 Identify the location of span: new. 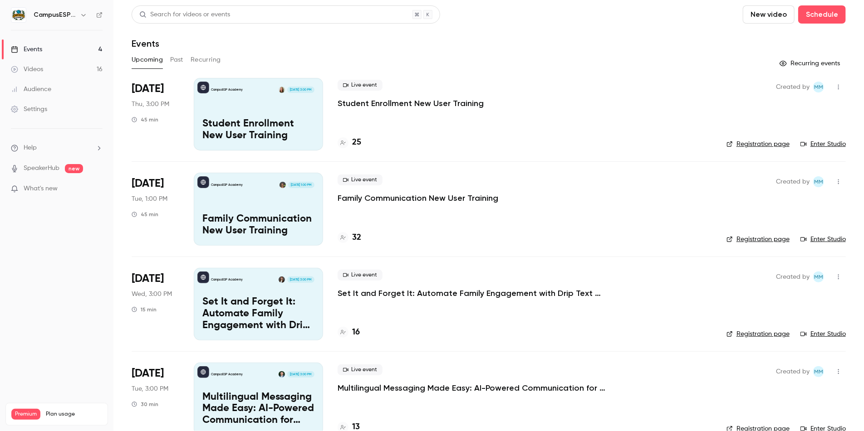
(74, 169).